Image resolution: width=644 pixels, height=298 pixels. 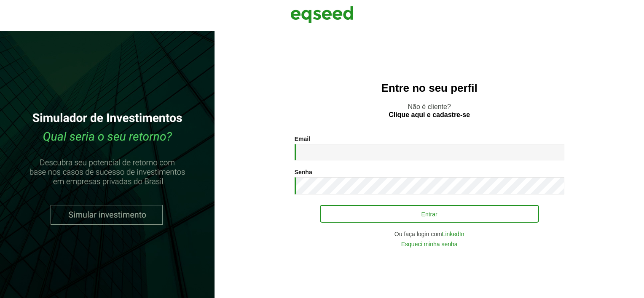 What do you see at coordinates (430, 244) in the screenshot?
I see `a: Esqueci minha senha` at bounding box center [430, 244].